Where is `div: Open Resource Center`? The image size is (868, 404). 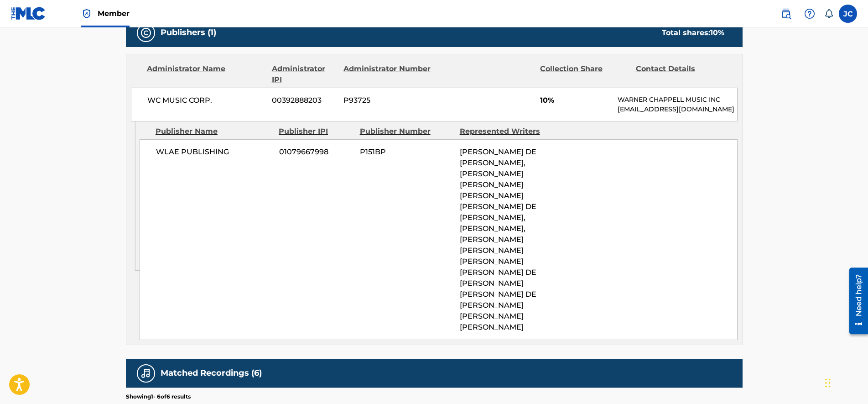
div: Open Resource Center is located at coordinates (16, 37).